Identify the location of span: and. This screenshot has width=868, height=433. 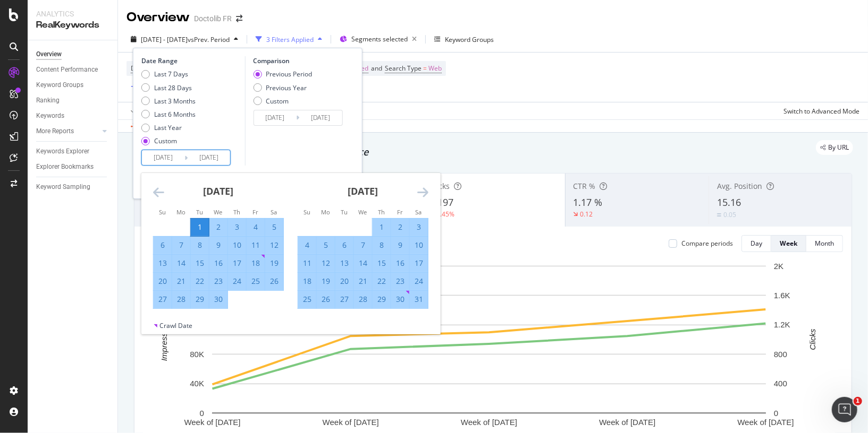
(376, 68).